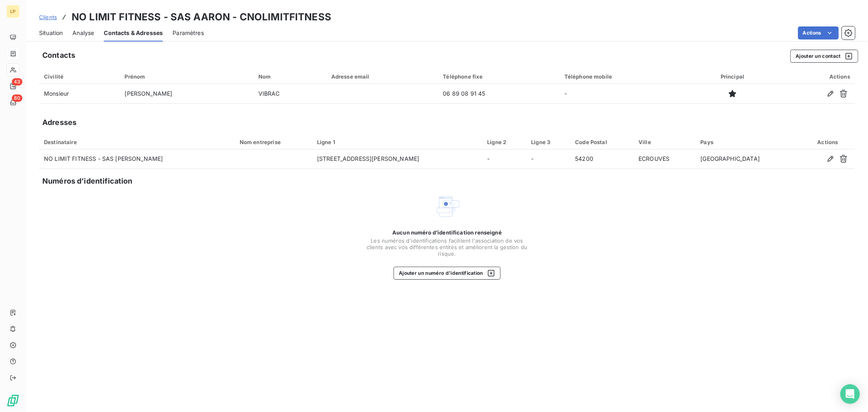 This screenshot has height=412, width=868. What do you see at coordinates (290, 77) in the screenshot?
I see `div: Nom` at bounding box center [290, 77].